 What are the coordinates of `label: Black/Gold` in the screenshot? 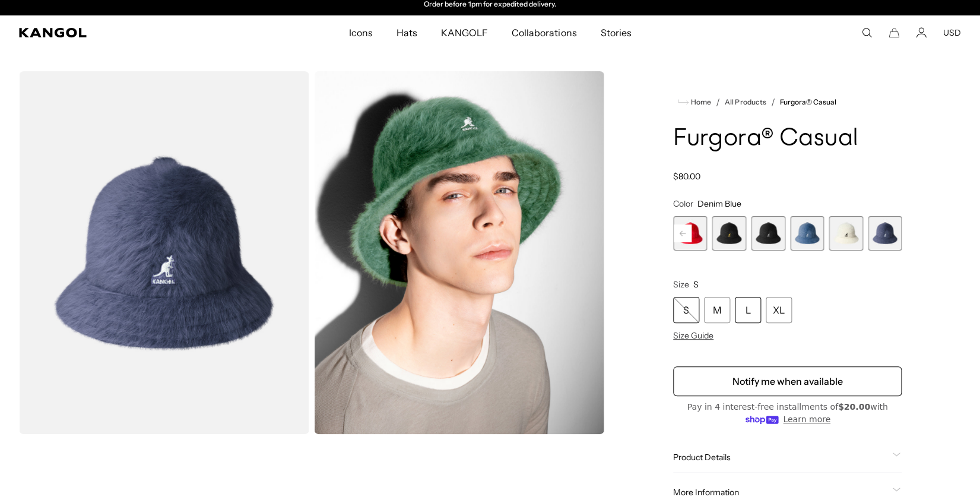 It's located at (729, 234).